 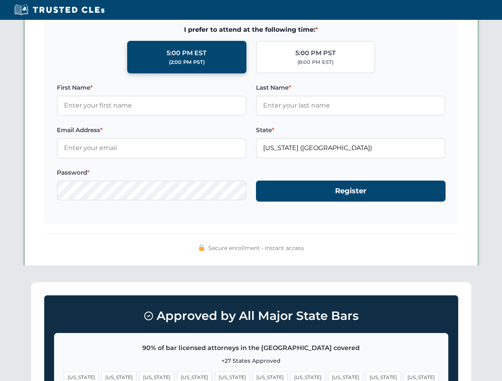 What do you see at coordinates (151, 148) in the screenshot?
I see `input: Enter your email` at bounding box center [151, 148].